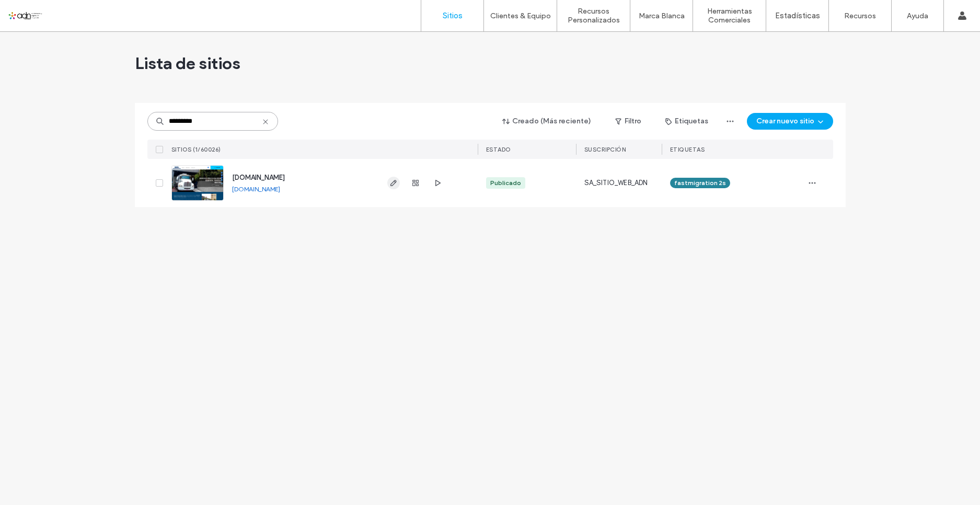 The width and height of the screenshot is (980, 505). What do you see at coordinates (616, 183) in the screenshot?
I see `span: SA_SITIO_WEB_ADN` at bounding box center [616, 183].